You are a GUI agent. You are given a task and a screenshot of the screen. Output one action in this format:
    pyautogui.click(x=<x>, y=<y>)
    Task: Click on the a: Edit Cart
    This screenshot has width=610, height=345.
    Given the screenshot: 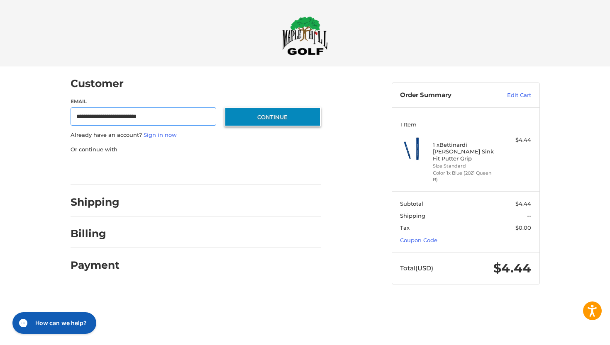 What is the action you would take?
    pyautogui.click(x=510, y=95)
    